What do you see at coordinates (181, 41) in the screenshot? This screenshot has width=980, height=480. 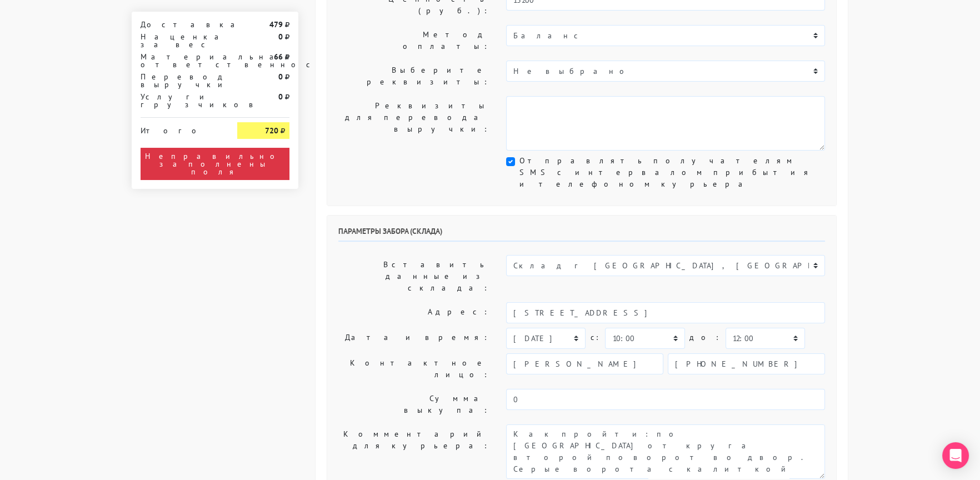 I see `div: Наценка за вес` at bounding box center [181, 41].